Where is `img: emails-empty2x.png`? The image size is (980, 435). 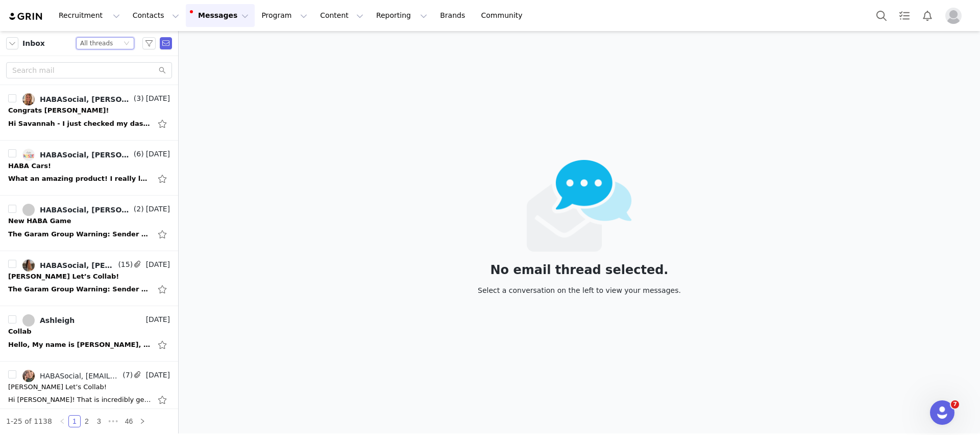
img: emails-empty2x.png is located at coordinates (579, 206).